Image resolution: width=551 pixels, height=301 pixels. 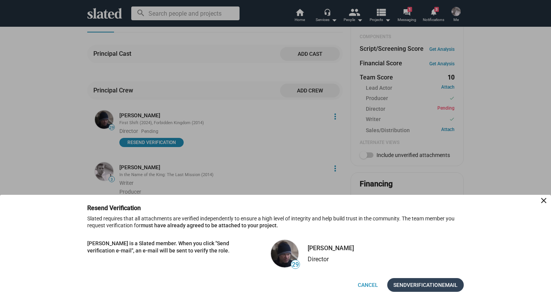 What do you see at coordinates (275, 225) in the screenshot?
I see `p: Slated requires that all attachments are verified independently to ensure a high level of integri...` at bounding box center [275, 225].